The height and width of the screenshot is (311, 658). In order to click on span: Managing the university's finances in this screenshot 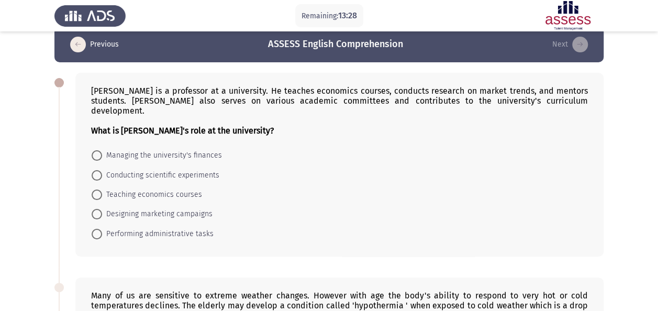, I will do `click(162, 155)`.